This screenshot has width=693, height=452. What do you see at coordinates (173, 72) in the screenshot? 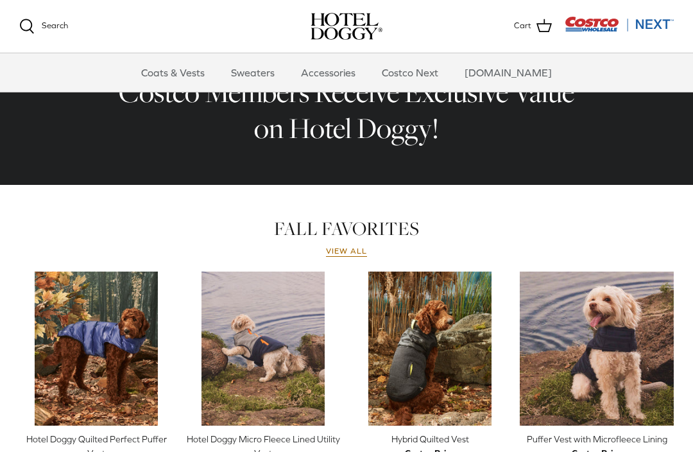
I see `a: Coats & Vests` at bounding box center [173, 72].